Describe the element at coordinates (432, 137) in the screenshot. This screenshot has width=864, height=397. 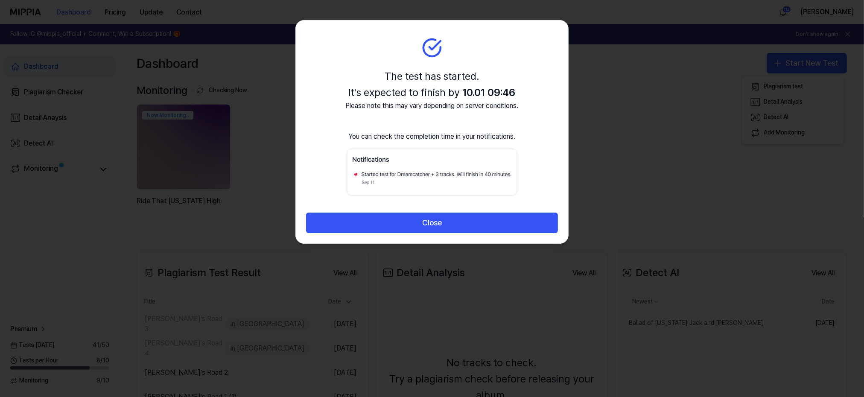
I see `p: You can check the completion time in your notifications.` at that location.